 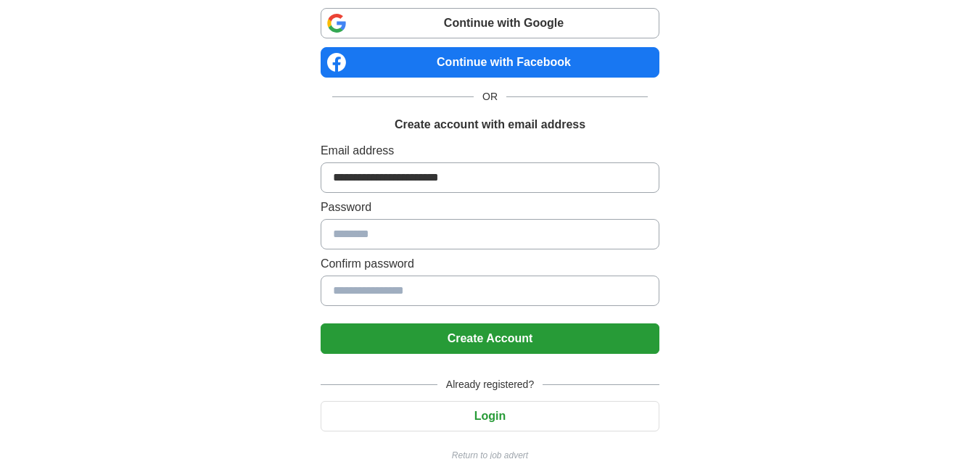 What do you see at coordinates (490, 207) in the screenshot?
I see `label: Password` at bounding box center [490, 207].